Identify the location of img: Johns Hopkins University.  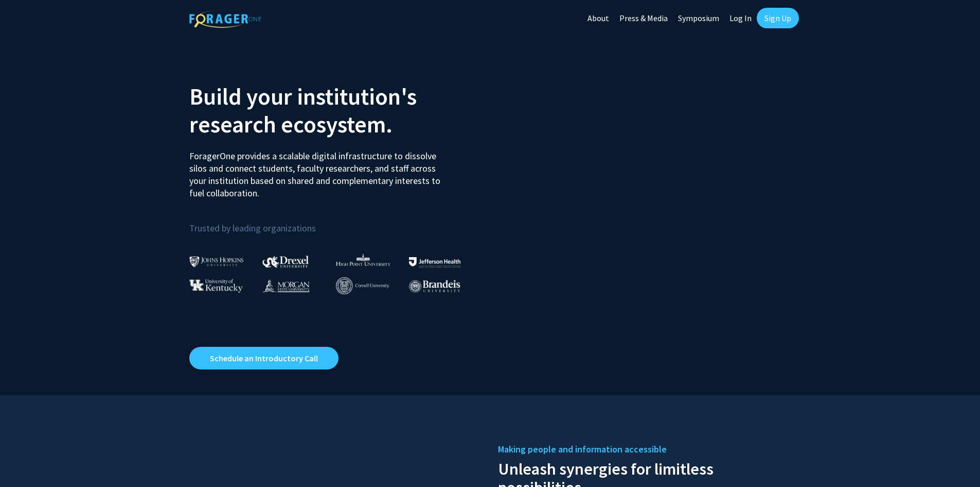
(217, 261).